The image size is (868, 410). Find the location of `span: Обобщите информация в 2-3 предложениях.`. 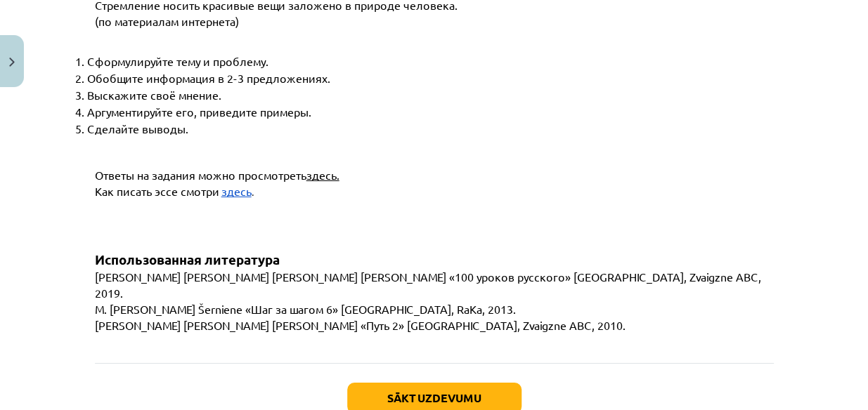

span: Обобщите информация в 2-3 предложениях. is located at coordinates (209, 78).